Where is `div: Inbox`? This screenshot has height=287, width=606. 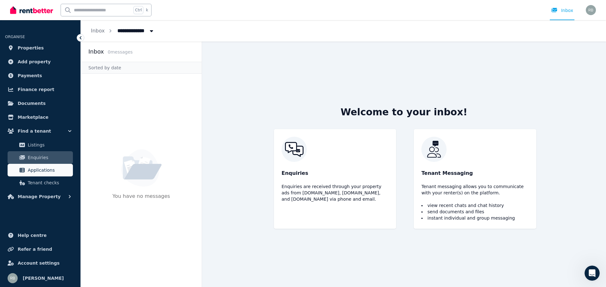 div: Inbox is located at coordinates (562, 10).